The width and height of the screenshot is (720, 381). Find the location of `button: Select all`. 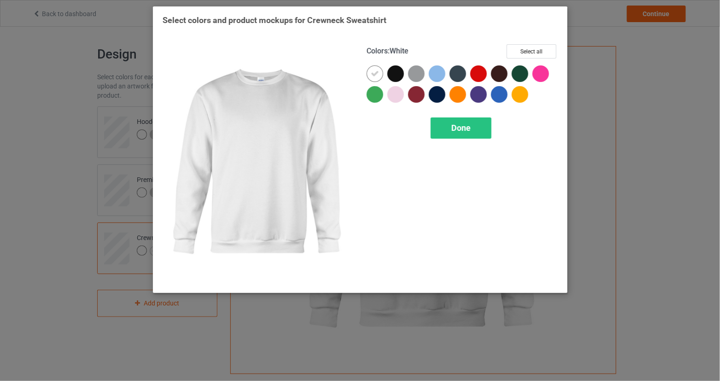

button: Select all is located at coordinates (532, 51).